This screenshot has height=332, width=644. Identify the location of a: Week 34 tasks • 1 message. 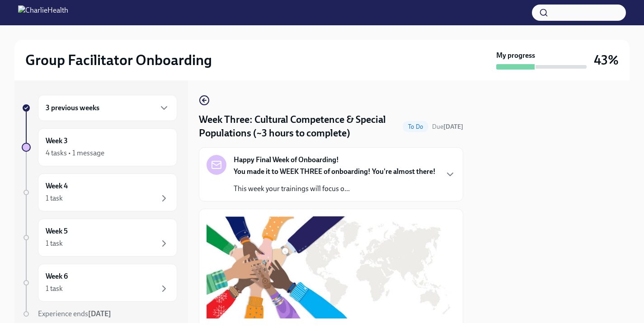
(99, 147).